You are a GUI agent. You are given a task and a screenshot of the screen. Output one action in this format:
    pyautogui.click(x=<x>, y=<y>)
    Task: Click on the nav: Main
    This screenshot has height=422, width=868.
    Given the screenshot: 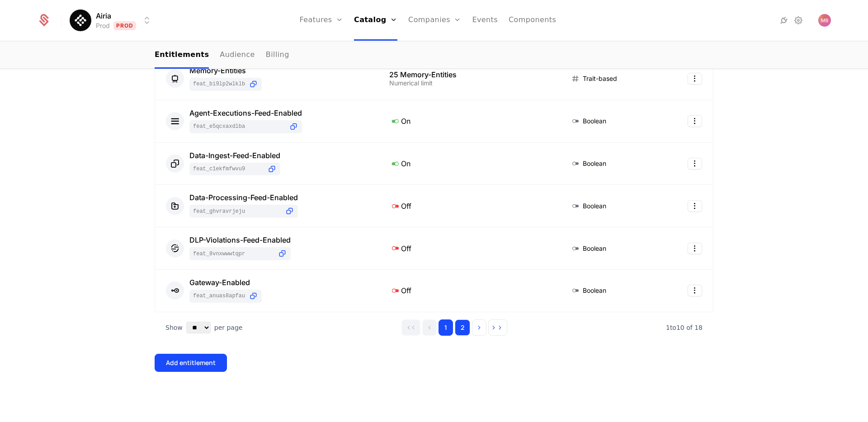 What is the action you would take?
    pyautogui.click(x=434, y=55)
    